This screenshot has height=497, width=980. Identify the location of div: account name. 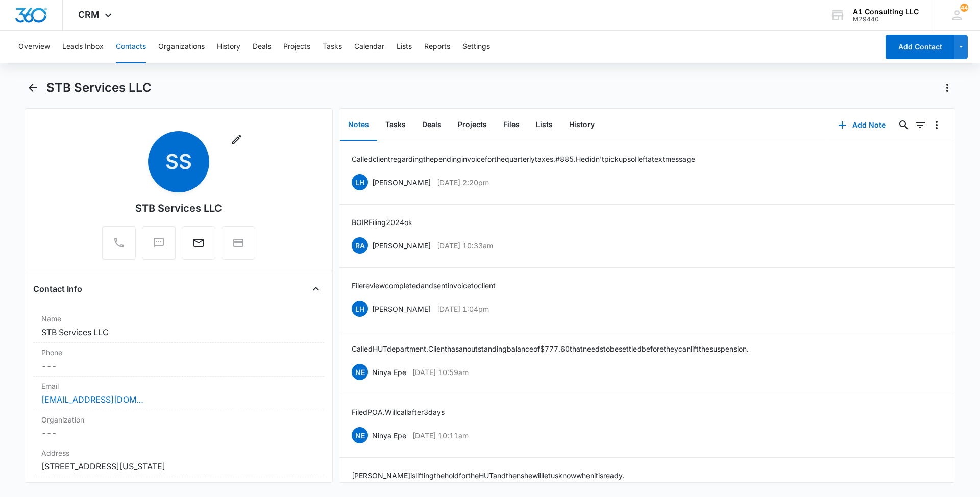
(885, 12).